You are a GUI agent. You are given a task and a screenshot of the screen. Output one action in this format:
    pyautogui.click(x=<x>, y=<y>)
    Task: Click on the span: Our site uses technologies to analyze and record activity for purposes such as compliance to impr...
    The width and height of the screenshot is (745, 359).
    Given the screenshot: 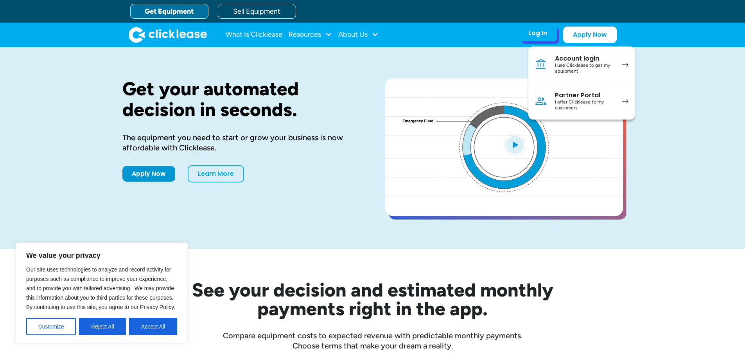 What is the action you would take?
    pyautogui.click(x=100, y=289)
    